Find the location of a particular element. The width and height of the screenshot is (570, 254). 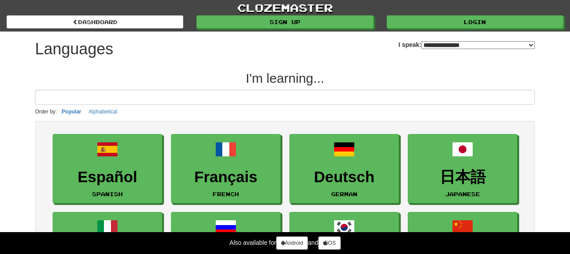

a: Sign up is located at coordinates (284, 22).